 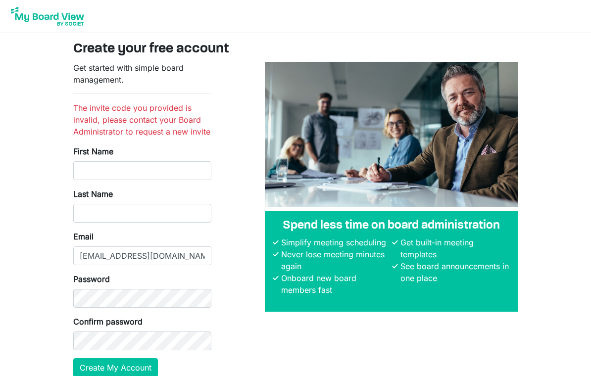 What do you see at coordinates (108, 322) in the screenshot?
I see `label: Confirm password` at bounding box center [108, 322].